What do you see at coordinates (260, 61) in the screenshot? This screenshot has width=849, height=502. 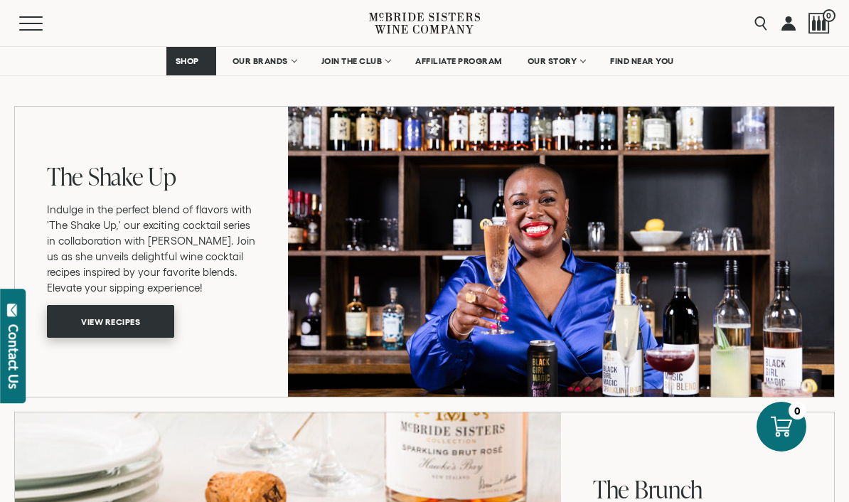 I see `span: OUR BRANDS` at bounding box center [260, 61].